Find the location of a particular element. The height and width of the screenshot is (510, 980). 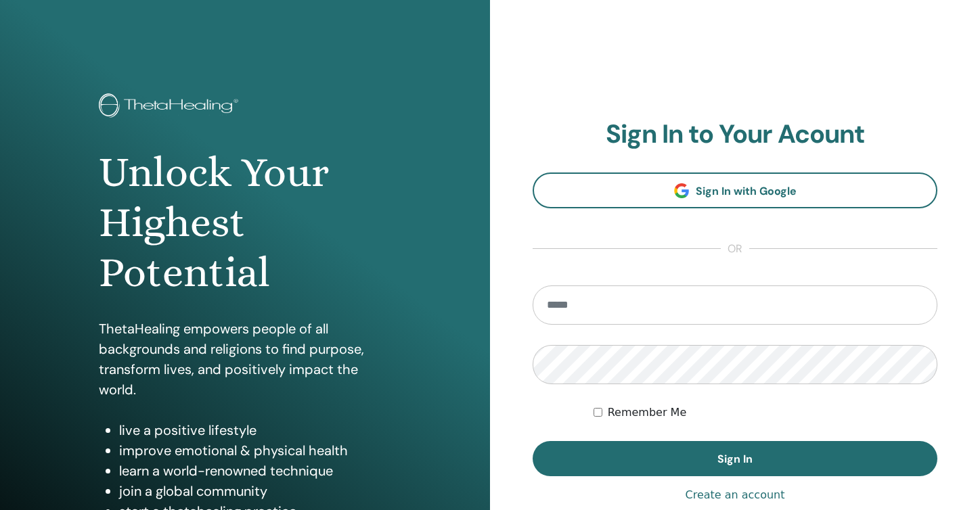

div: Keep me authenticated indefinitely or until I manually logout is located at coordinates (766, 413).